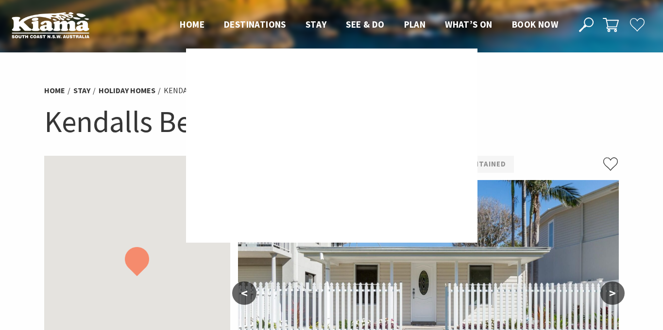 Image resolution: width=663 pixels, height=330 pixels. Describe the element at coordinates (369, 25) in the screenshot. I see `nav: Main Menu` at that location.